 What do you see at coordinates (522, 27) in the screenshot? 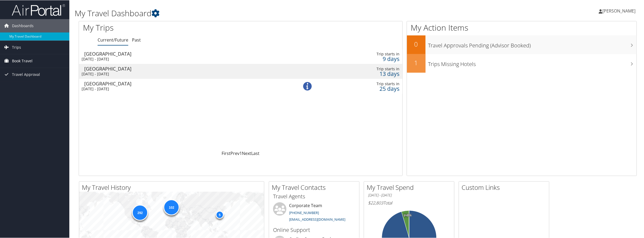
I see `h1: My Action Items` at bounding box center [522, 27].